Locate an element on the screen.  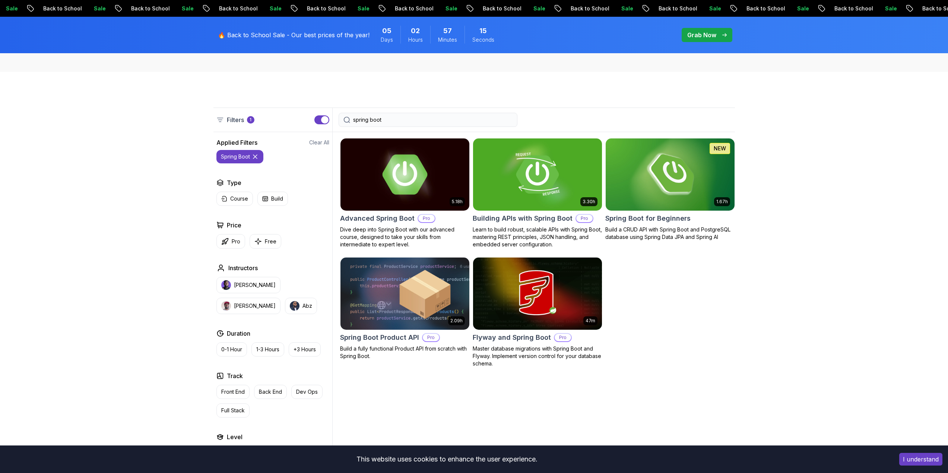
a: Spring Boot Product API card2.09hSpring Boot Product APIProBuild a fully functional Product API f... is located at coordinates (405, 309).